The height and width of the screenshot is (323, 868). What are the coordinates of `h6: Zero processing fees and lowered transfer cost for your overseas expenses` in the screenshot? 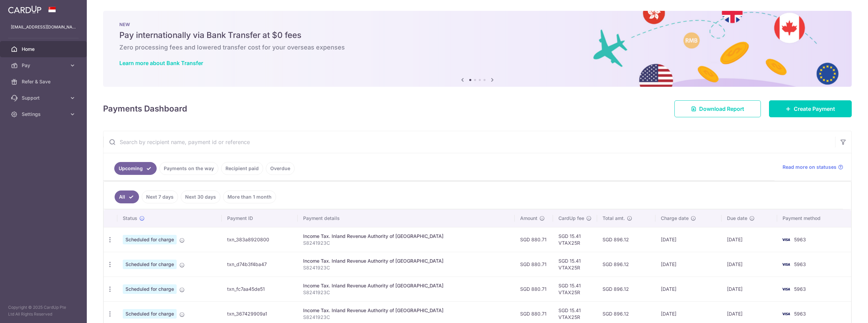 It's located at (478, 48).